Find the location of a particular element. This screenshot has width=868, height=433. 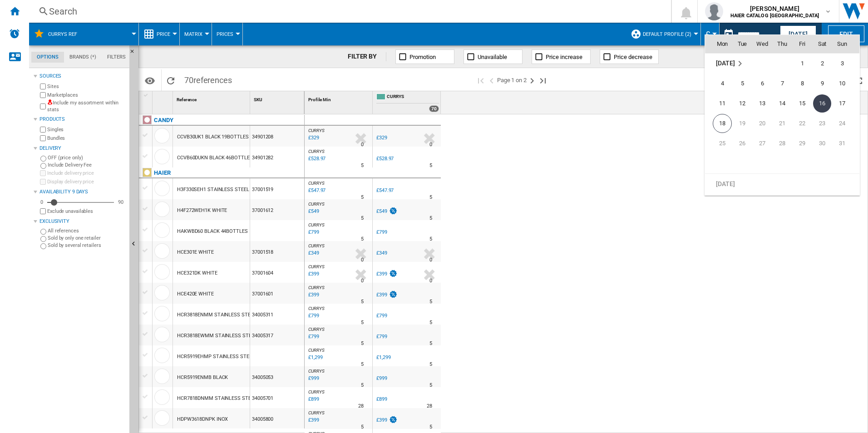

tr: Week 2 is located at coordinates (782, 83).